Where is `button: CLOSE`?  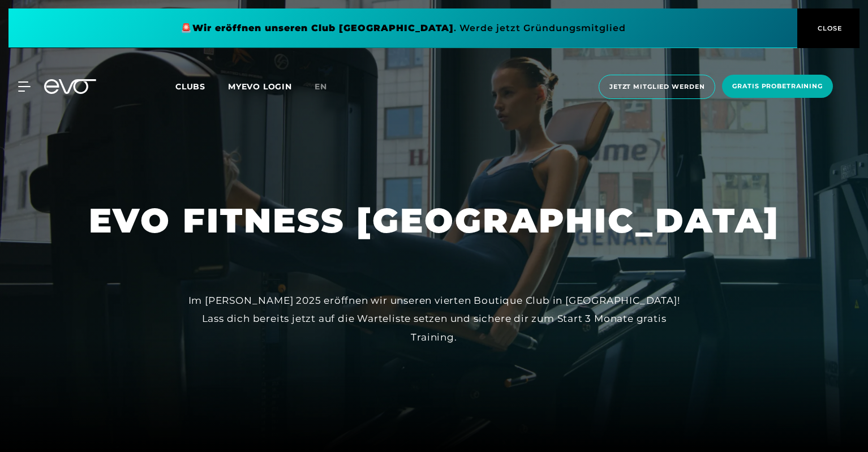 button: CLOSE is located at coordinates (829, 28).